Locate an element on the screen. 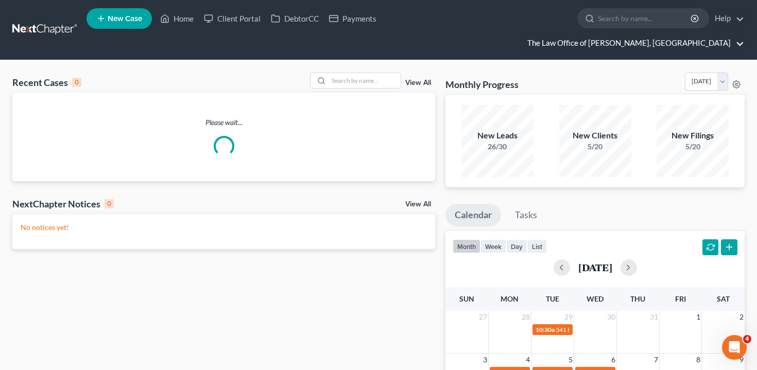 This screenshot has width=757, height=370. span: 7 is located at coordinates (656, 360).